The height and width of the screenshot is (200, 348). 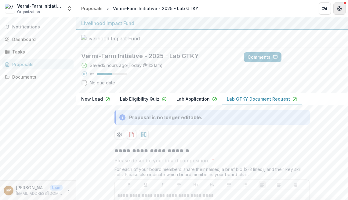 What do you see at coordinates (10, 9) in the screenshot?
I see `img: Vermi-Farm Initiative LTD` at bounding box center [10, 9].